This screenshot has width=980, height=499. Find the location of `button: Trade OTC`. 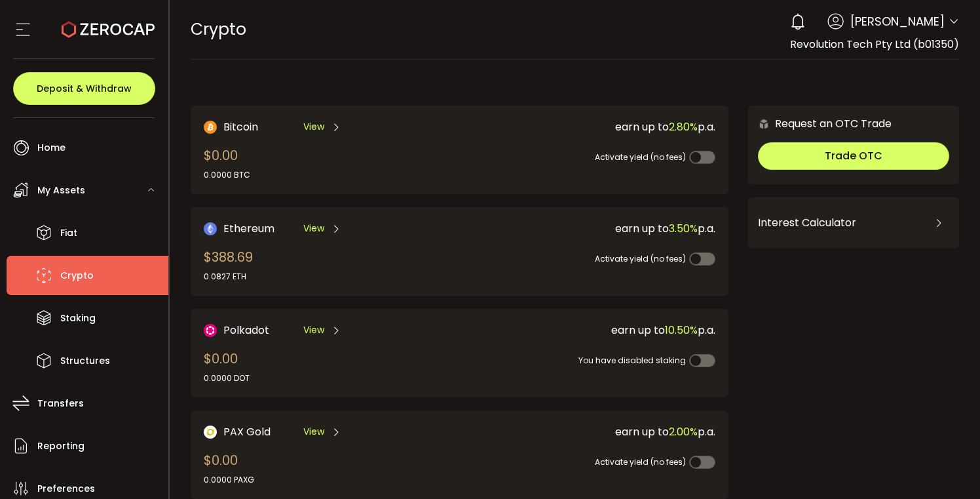

button: Trade OTC is located at coordinates (854, 156).